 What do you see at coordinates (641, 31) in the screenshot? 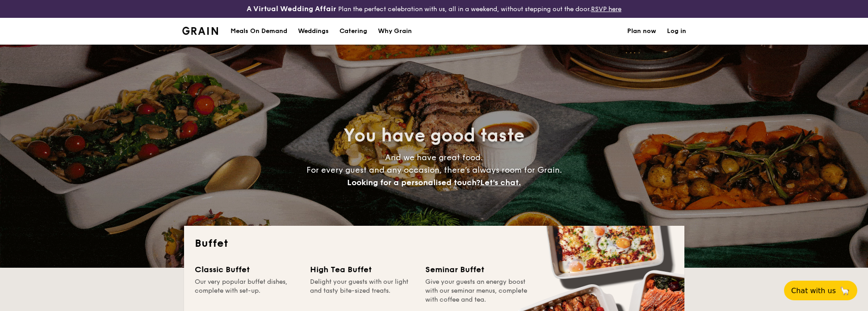
I see `a: Plan now` at bounding box center [641, 31].